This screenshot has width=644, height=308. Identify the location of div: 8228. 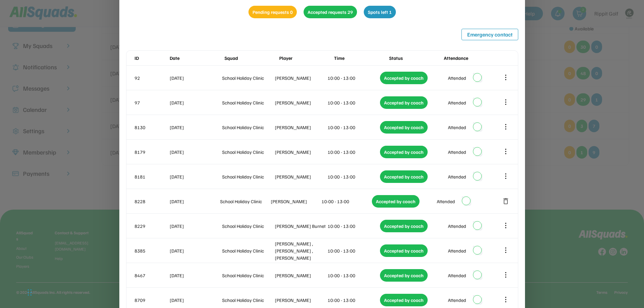
(152, 201).